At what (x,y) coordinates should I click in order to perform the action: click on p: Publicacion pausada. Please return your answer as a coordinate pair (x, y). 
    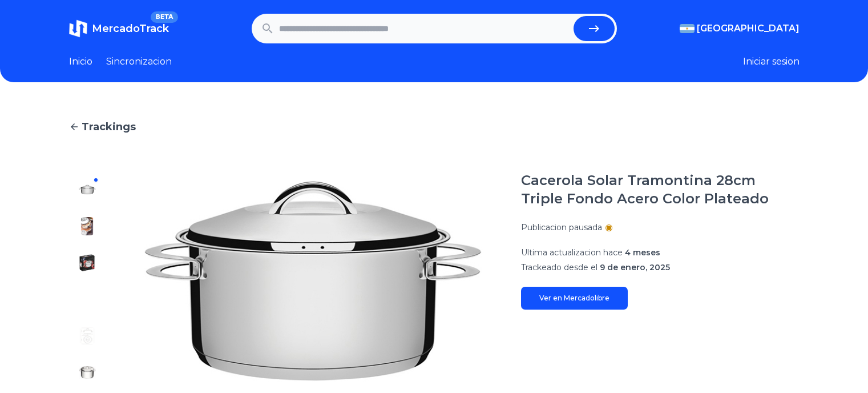
    Looking at the image, I should click on (562, 227).